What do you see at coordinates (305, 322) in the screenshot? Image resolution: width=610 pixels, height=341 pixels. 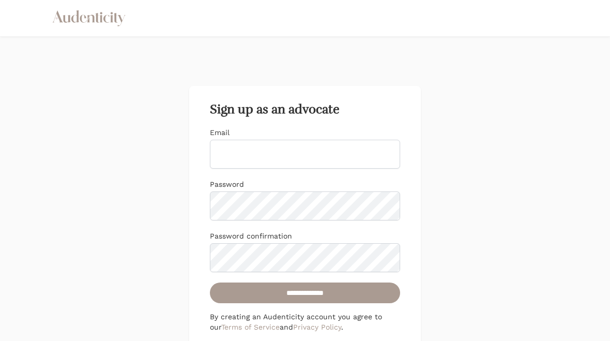 I see `p: By creating an Audenticity account you agree to our and .` at bounding box center [305, 322].